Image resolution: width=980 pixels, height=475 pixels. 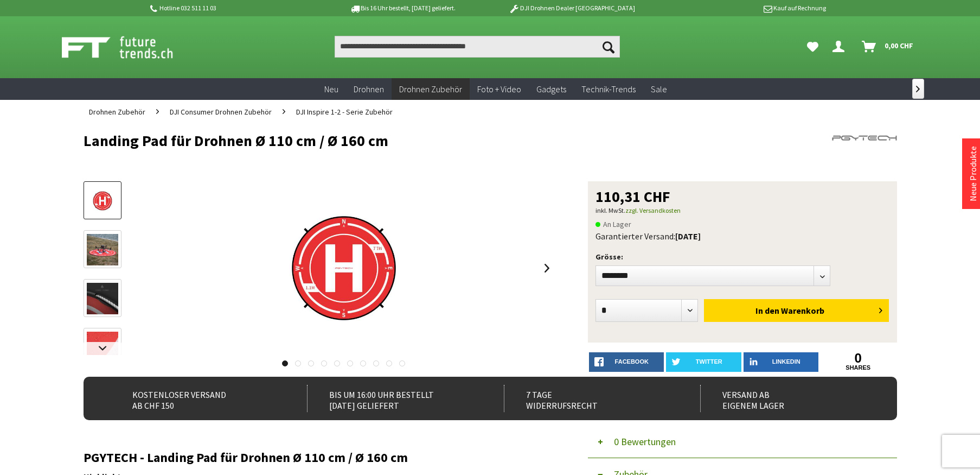 I want to click on span: 110,31 CHF, so click(x=633, y=197).